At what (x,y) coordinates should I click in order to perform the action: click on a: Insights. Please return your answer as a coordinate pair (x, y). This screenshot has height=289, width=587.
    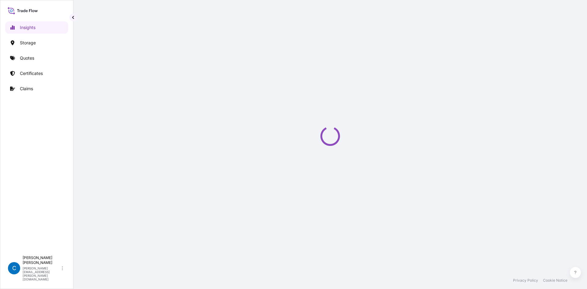
    Looking at the image, I should click on (37, 28).